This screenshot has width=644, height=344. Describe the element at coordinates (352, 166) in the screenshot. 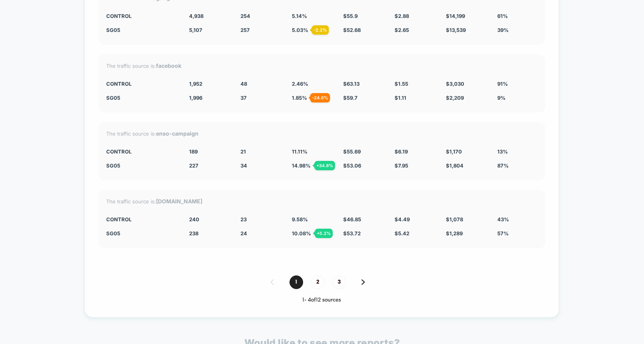

I see `span: $ 53.06` at that location.